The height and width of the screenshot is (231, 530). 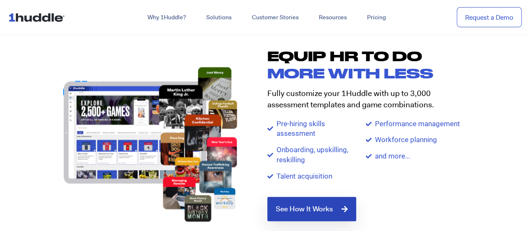 What do you see at coordinates (219, 18) in the screenshot?
I see `a: Solutions` at bounding box center [219, 18].